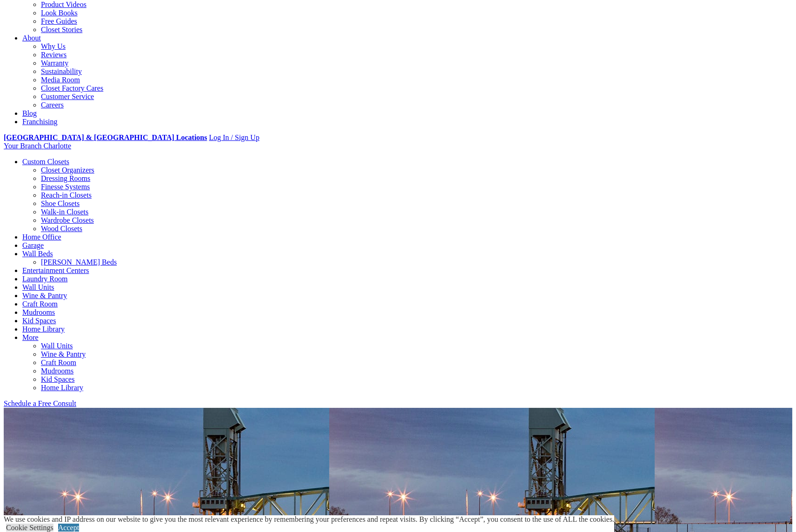  I want to click on a: Your Branch Charlotte, so click(37, 145).